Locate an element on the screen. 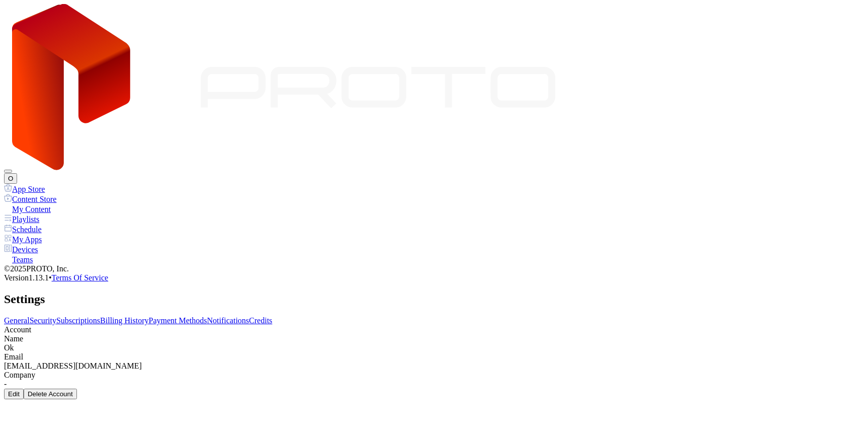  button: Delete Account is located at coordinates (50, 393).